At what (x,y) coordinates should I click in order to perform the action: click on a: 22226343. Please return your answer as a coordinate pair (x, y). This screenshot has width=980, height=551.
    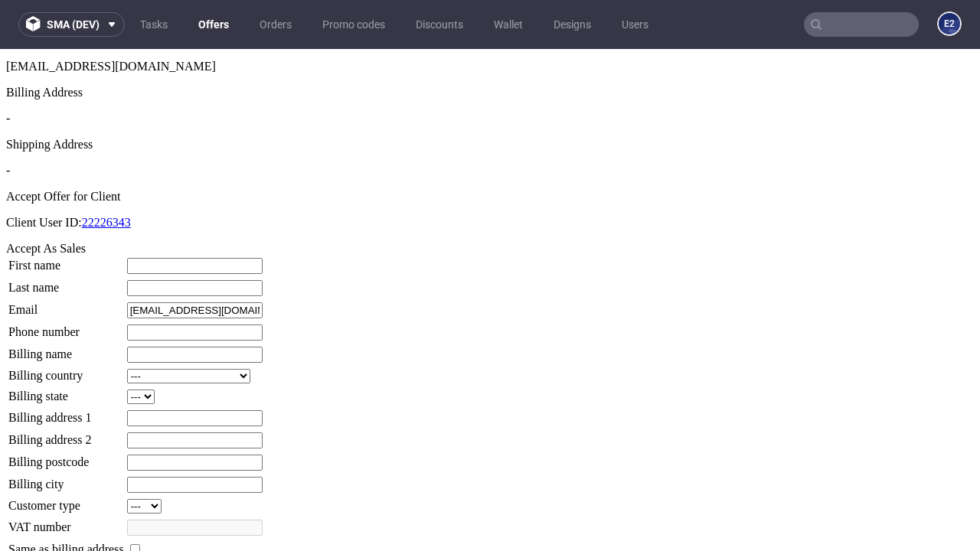
    Looking at the image, I should click on (107, 173).